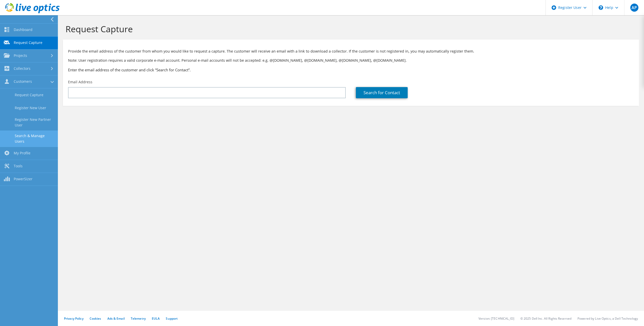 The image size is (644, 326). I want to click on label: Email Address, so click(80, 82).